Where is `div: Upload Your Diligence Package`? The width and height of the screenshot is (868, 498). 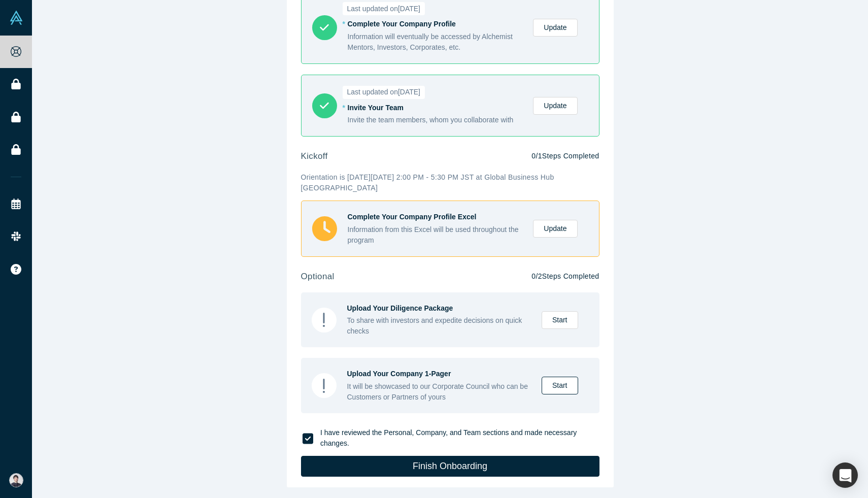
div: Upload Your Diligence Package is located at coordinates (439, 308).